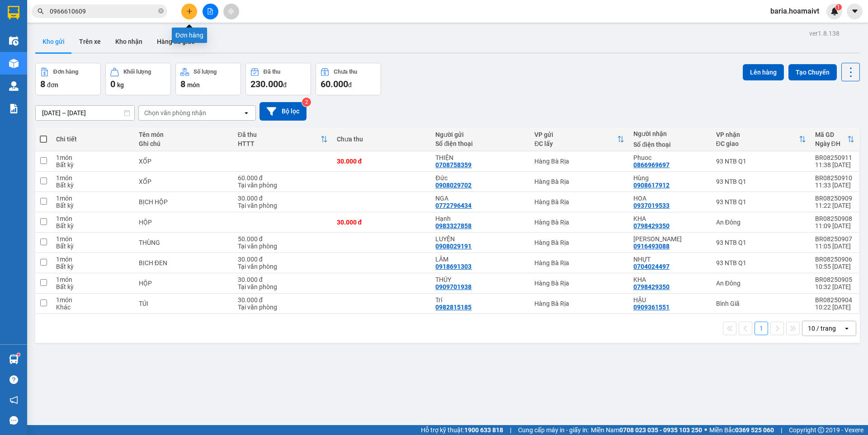  What do you see at coordinates (453, 226) in the screenshot?
I see `div: 0983327858` at bounding box center [453, 226].